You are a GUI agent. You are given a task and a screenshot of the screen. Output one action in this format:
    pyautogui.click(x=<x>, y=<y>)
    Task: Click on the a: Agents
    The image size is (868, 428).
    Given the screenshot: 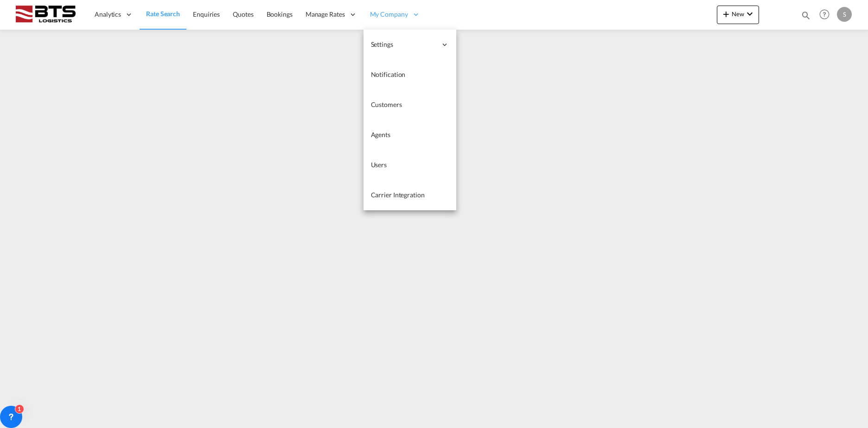 What is the action you would take?
    pyautogui.click(x=410, y=135)
    